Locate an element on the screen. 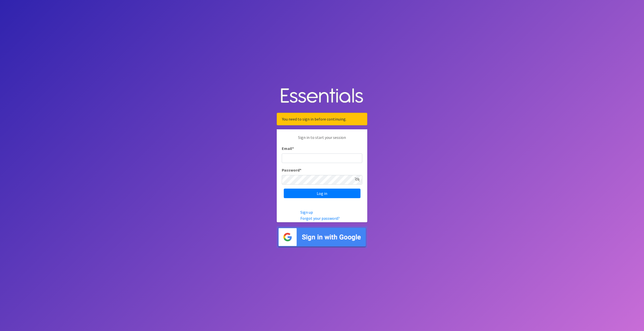  a: Sign up is located at coordinates (307, 212).